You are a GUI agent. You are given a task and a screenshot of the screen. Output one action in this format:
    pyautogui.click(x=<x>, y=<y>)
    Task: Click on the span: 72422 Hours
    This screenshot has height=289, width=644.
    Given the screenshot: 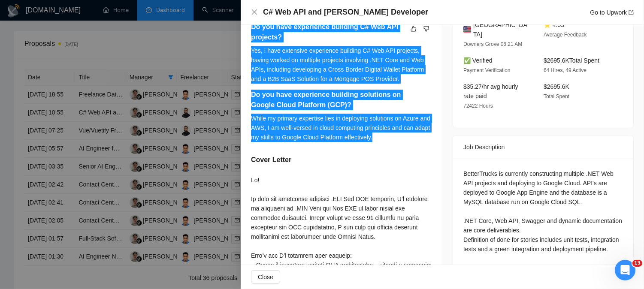 What is the action you would take?
    pyautogui.click(x=478, y=106)
    